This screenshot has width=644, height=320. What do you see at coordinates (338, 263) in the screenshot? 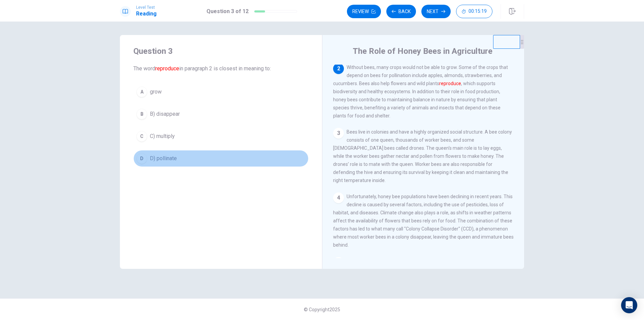
I see `div: 5` at bounding box center [338, 263].